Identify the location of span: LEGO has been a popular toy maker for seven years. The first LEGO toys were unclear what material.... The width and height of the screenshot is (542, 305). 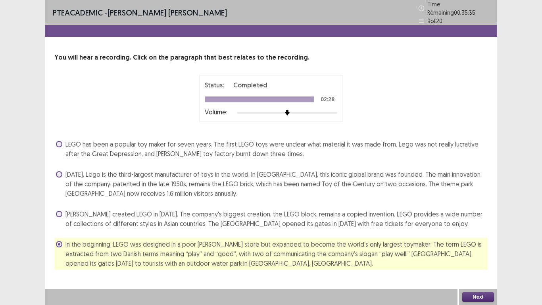
(277, 149).